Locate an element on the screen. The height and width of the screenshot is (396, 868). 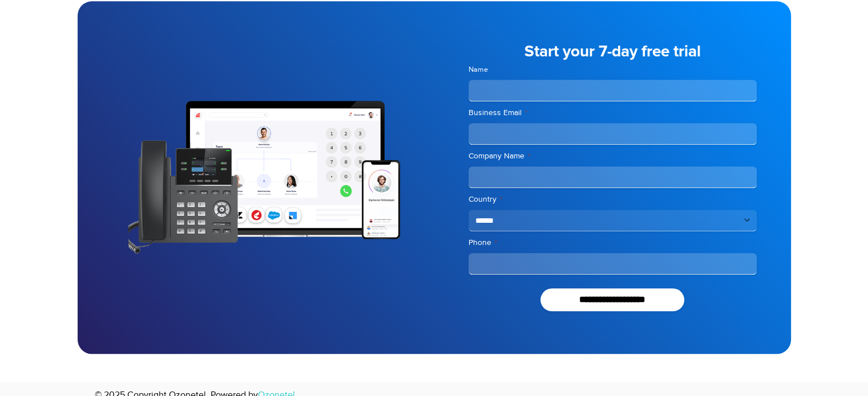
h5: Start your 7-day free trial is located at coordinates (612, 52).